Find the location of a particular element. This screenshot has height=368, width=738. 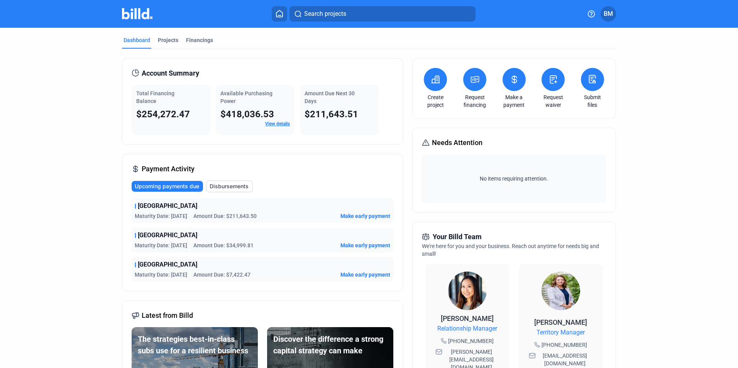

a: Submit files is located at coordinates (592, 101).